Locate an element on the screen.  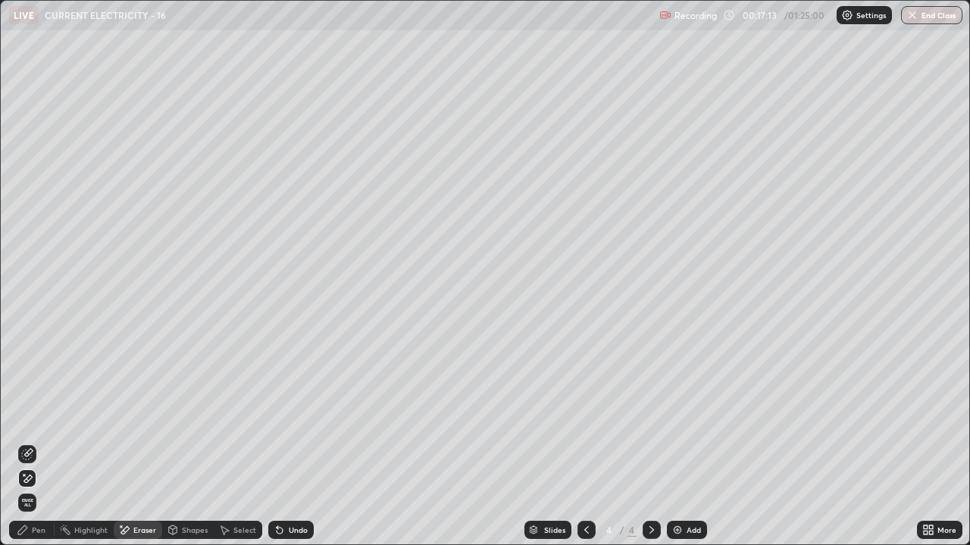
img: end-class-cross is located at coordinates (912, 15).